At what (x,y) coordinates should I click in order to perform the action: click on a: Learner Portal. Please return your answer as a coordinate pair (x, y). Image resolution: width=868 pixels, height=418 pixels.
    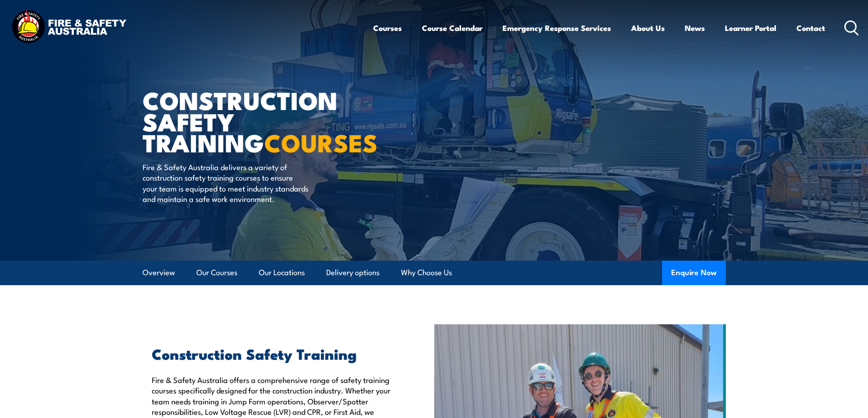
    Looking at the image, I should click on (750, 28).